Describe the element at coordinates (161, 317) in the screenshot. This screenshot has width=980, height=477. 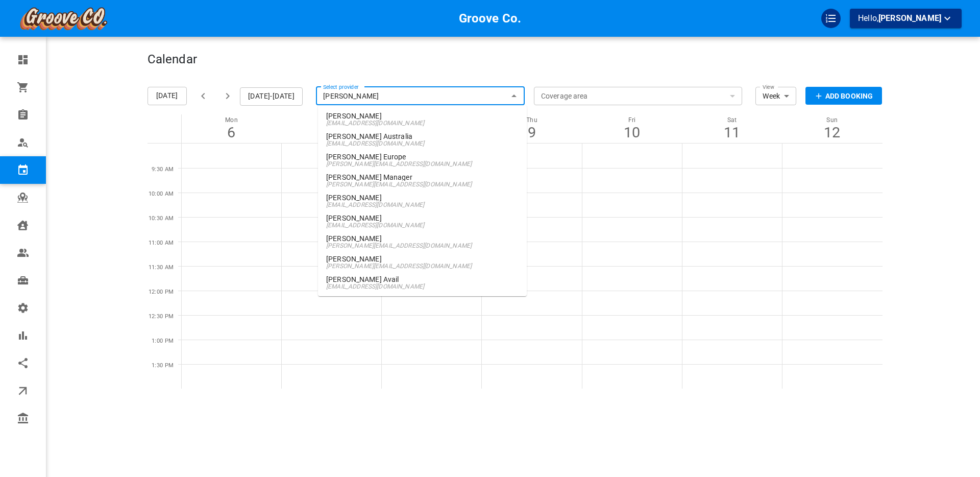
I see `span: 12:30 PM` at that location.